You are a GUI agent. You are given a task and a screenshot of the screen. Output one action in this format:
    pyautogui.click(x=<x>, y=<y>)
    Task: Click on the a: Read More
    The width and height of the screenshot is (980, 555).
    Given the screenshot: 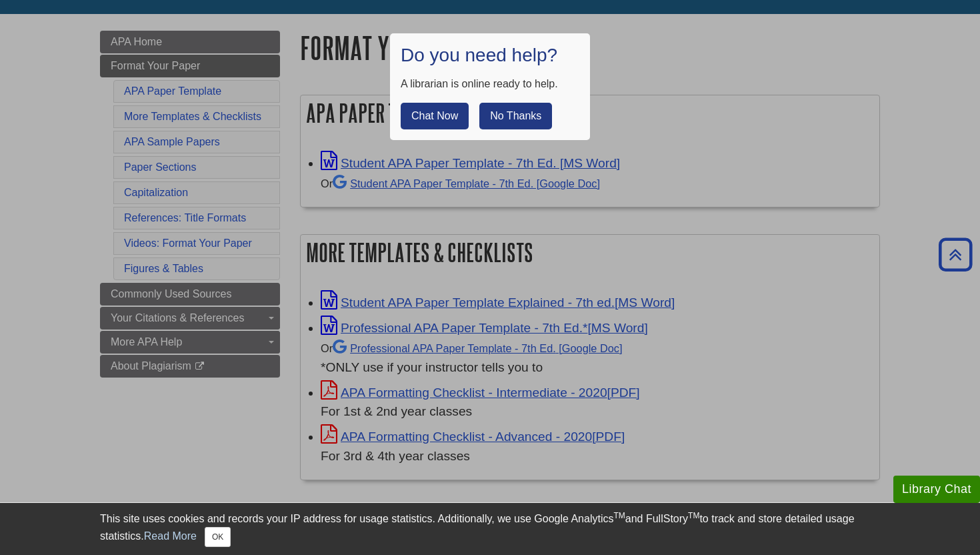 What is the action you would take?
    pyautogui.click(x=170, y=536)
    